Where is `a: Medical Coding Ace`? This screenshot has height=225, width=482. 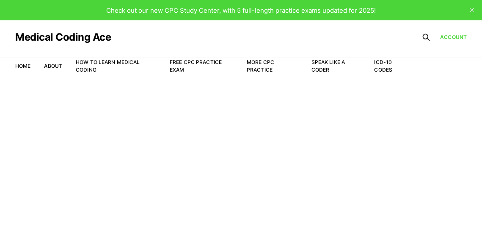 a: Medical Coding Ace is located at coordinates (63, 37).